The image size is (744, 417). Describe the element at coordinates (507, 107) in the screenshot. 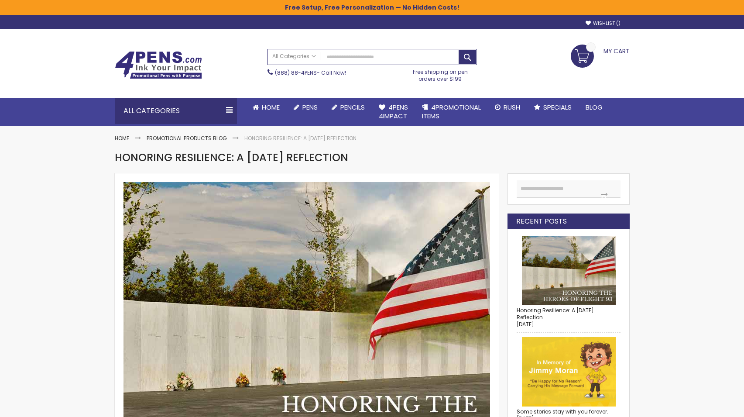

I see `a: Rush` at that location.